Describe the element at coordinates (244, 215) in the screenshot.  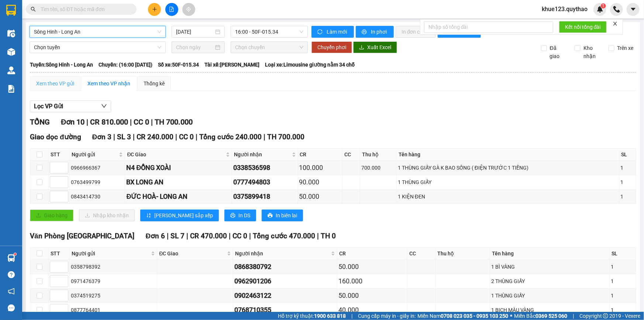
I see `span: In DS` at that location.